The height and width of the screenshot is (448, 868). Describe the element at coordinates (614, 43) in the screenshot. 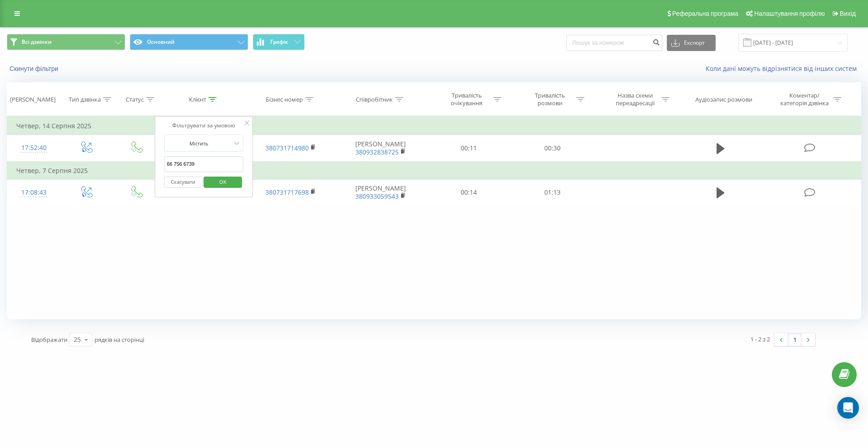

I see `input: Пошук за номером` at that location.